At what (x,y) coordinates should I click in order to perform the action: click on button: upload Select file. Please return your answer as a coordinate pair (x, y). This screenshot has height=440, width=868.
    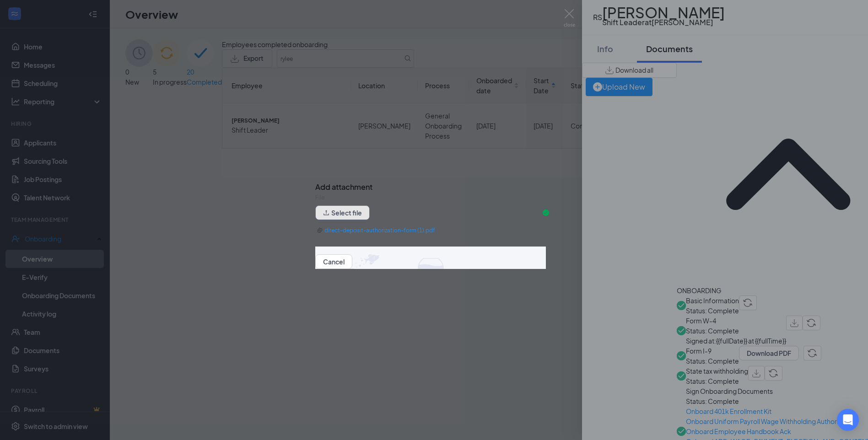
    Looking at the image, I should click on (342, 213).